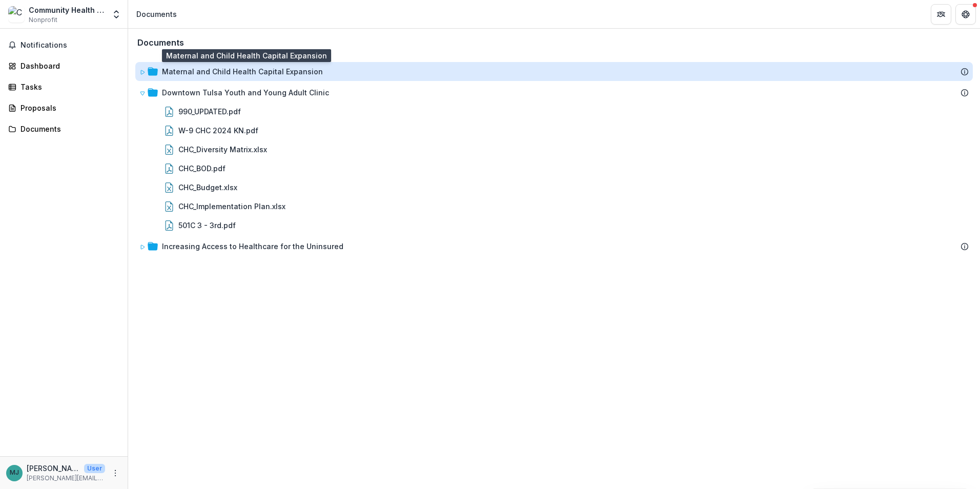 The width and height of the screenshot is (980, 489). What do you see at coordinates (14, 473) in the screenshot?
I see `div: Michelle Jones` at bounding box center [14, 473].